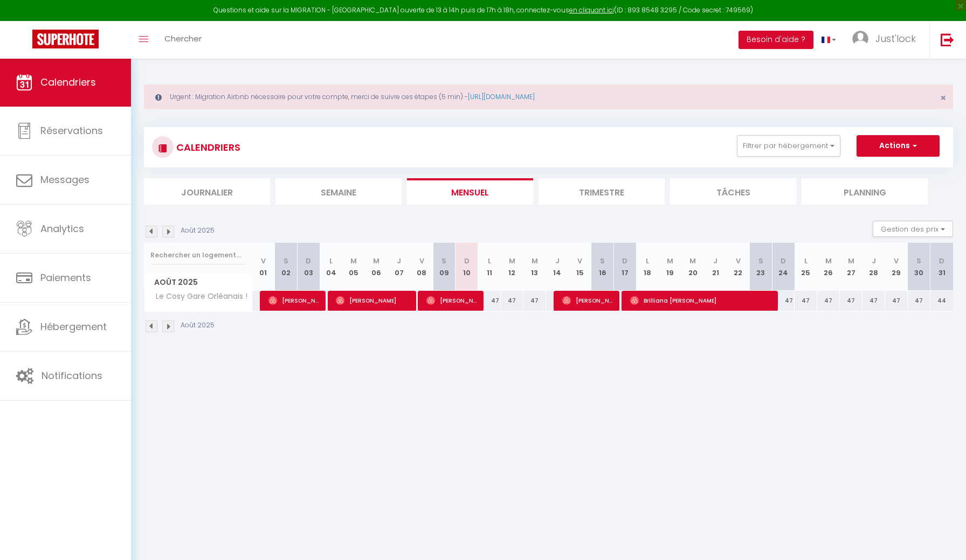 Image resolution: width=966 pixels, height=560 pixels. What do you see at coordinates (286, 267) in the screenshot?
I see `th: 02` at bounding box center [286, 267].